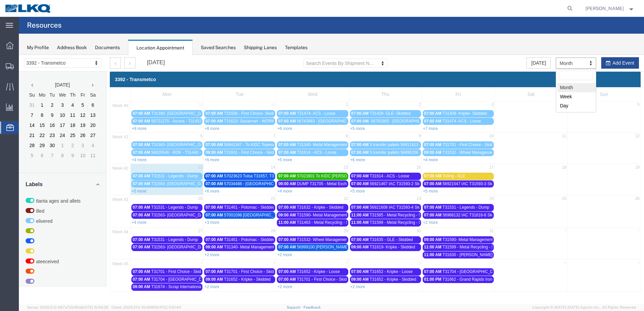 The height and width of the screenshot is (311, 644). I want to click on div: Saved Searches, so click(218, 47).